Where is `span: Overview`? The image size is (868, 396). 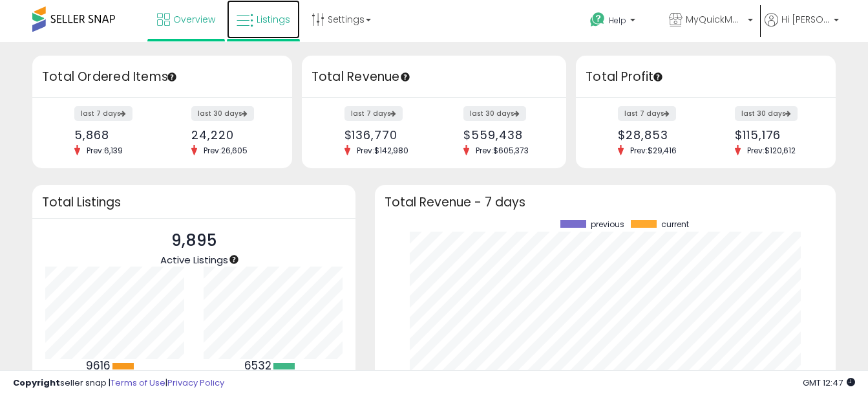
span: Overview is located at coordinates (194, 19).